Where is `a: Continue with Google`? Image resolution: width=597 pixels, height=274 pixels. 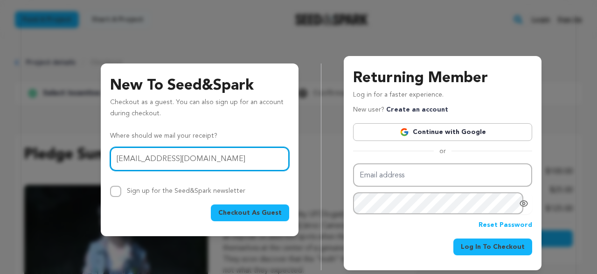 a: Continue with Google is located at coordinates (443, 132).